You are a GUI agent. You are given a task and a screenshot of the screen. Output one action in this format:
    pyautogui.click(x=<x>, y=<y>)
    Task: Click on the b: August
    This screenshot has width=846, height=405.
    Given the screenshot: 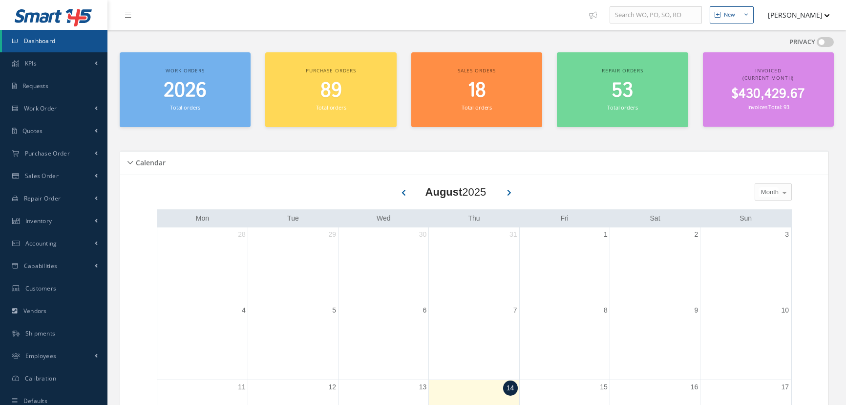 What is the action you would take?
    pyautogui.click(x=444, y=192)
    